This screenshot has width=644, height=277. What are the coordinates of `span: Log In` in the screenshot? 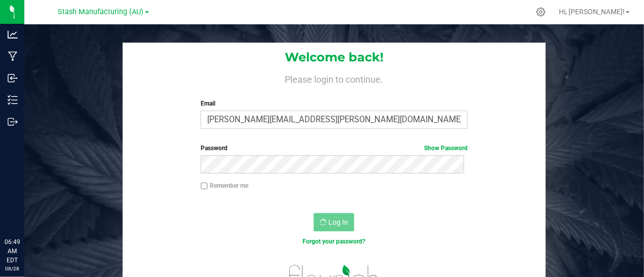 It's located at (338, 222).